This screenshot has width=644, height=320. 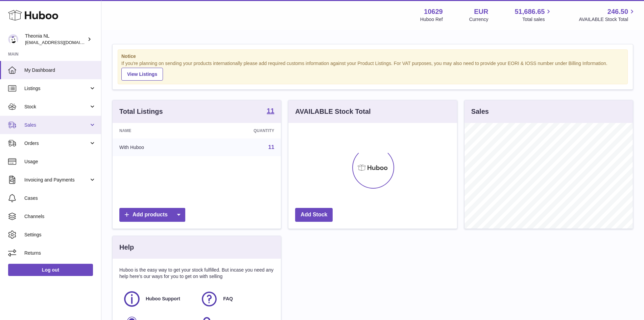 I want to click on h3: Sales, so click(x=480, y=111).